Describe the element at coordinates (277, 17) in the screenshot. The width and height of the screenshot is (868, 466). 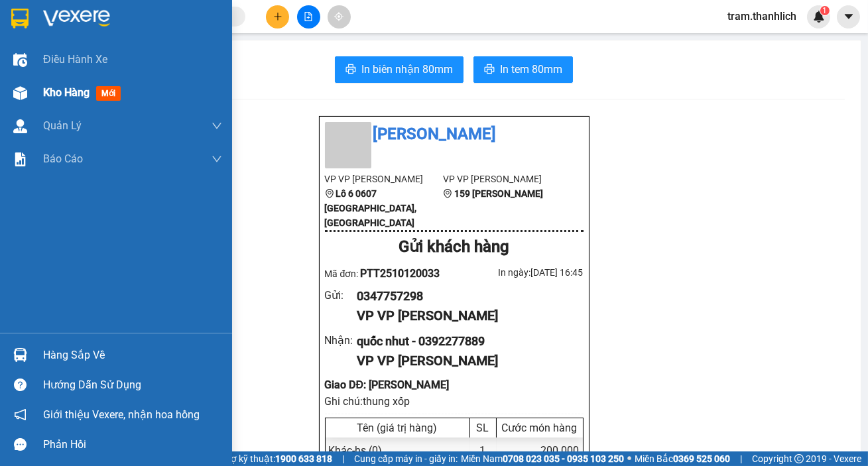
I see `button: plus` at that location.